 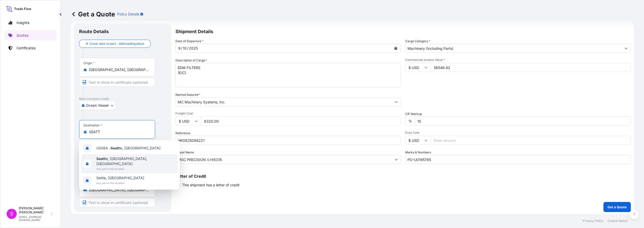 What do you see at coordinates (119, 132) in the screenshot?
I see `input: Destination` at bounding box center [119, 132].